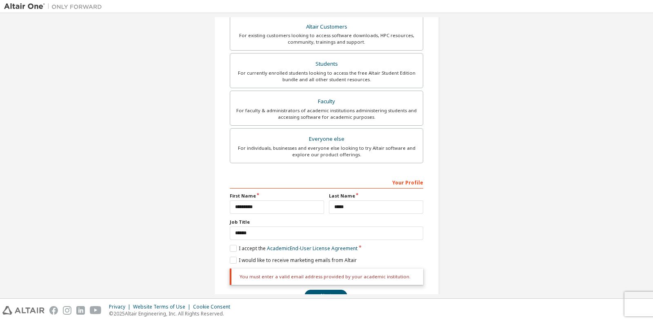 This screenshot has width=653, height=322. I want to click on div: Faculty, so click(327, 102).